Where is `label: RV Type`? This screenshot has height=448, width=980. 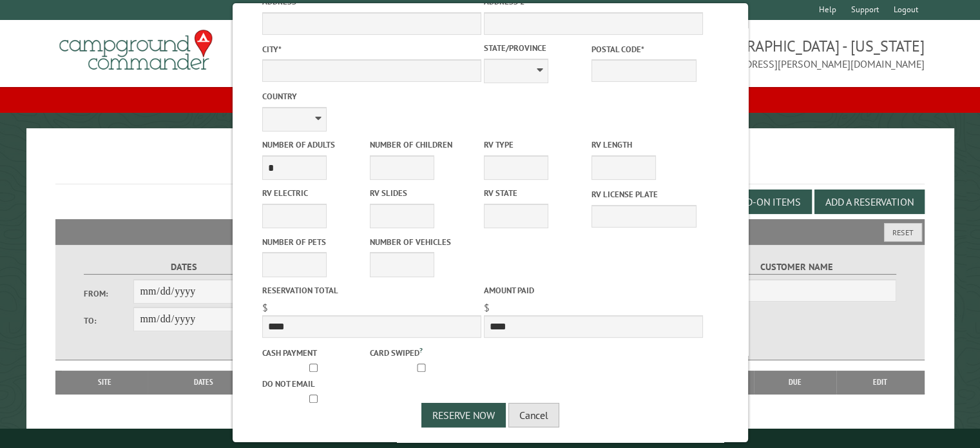 label: RV Type is located at coordinates (536, 145).